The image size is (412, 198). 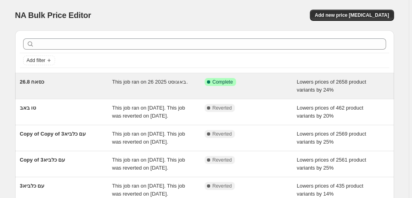 I want to click on span: כסאח 26.8, so click(x=32, y=81).